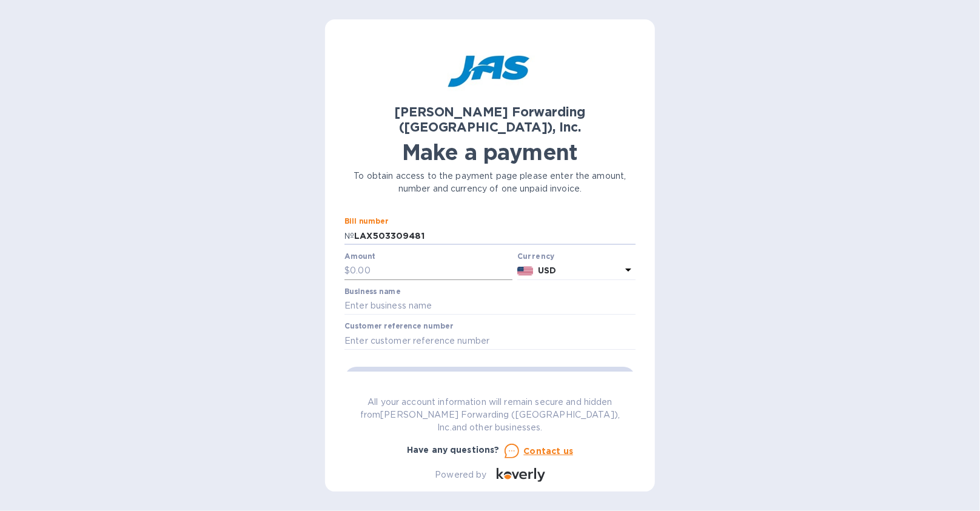 This screenshot has height=511, width=980. What do you see at coordinates (490, 341) in the screenshot?
I see `input: Enter customer reference number` at bounding box center [490, 341].